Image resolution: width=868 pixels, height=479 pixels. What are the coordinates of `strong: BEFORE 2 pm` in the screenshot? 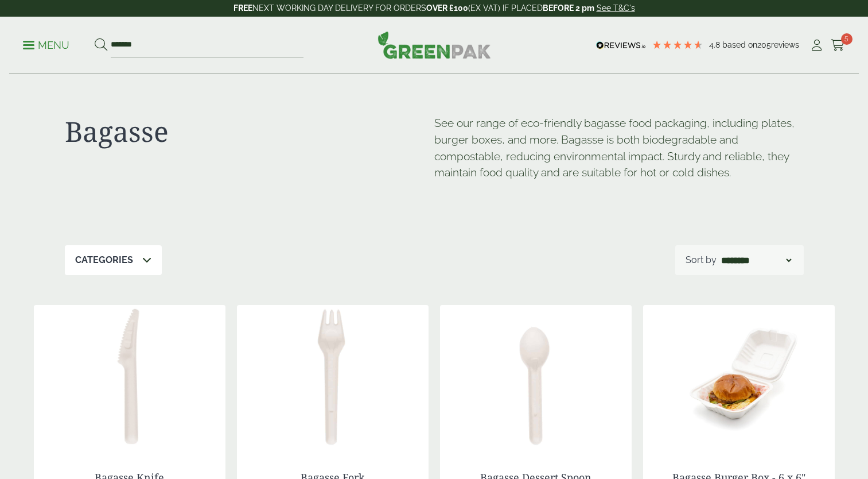 It's located at (568, 8).